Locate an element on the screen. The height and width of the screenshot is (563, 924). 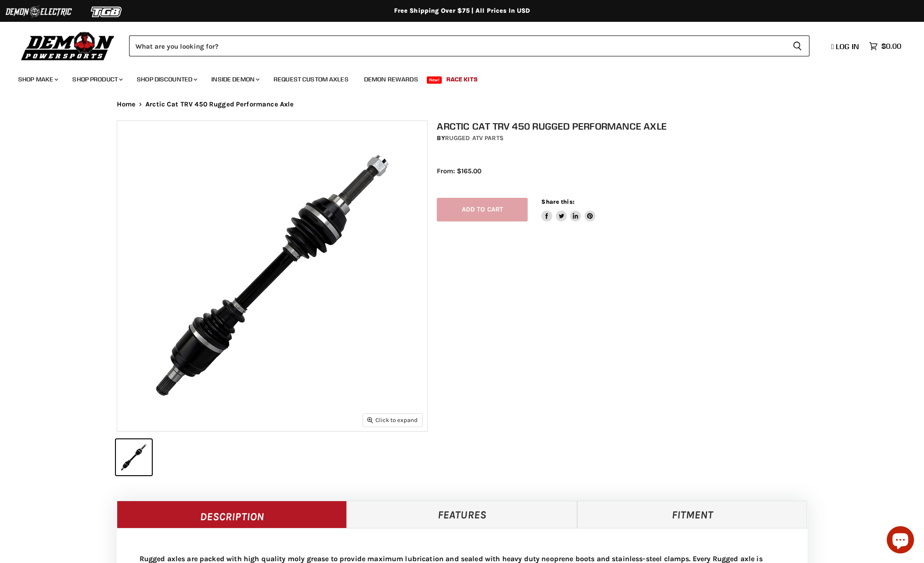
input: Search is located at coordinates (457, 46).